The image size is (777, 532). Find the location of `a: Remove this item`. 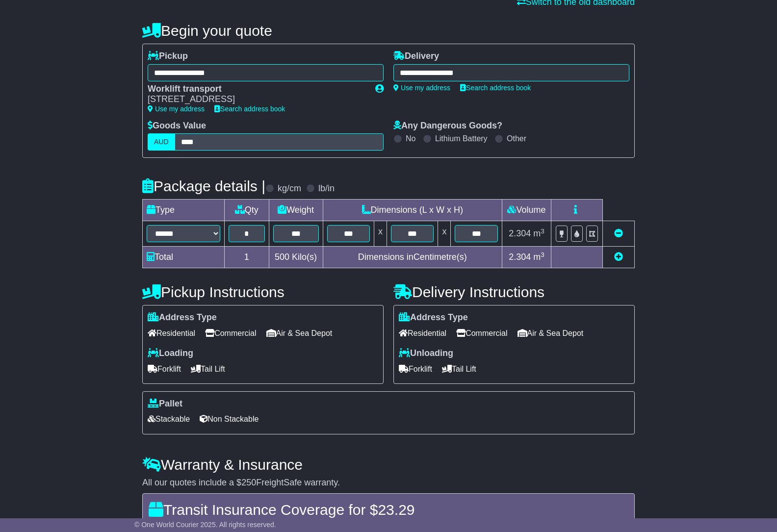

a: Remove this item is located at coordinates (619, 234).